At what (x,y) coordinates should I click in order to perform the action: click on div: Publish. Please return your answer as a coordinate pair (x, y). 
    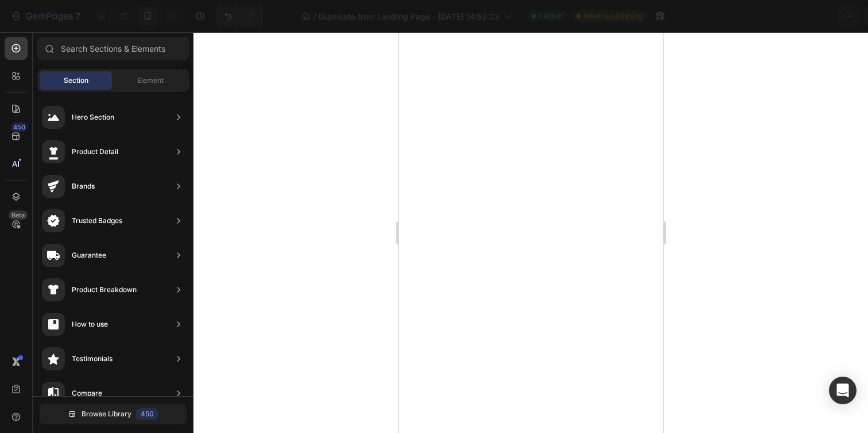
    Looking at the image, I should click on (816, 16).